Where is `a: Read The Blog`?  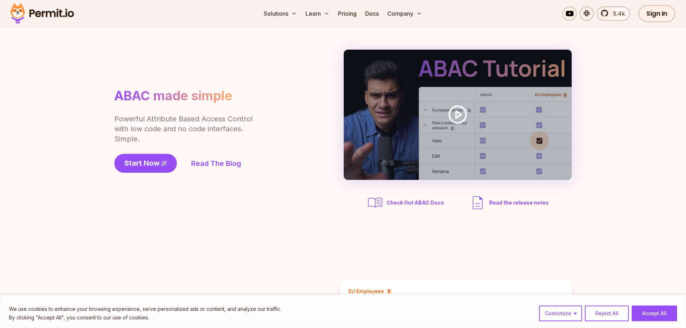
a: Read The Blog is located at coordinates (216, 164).